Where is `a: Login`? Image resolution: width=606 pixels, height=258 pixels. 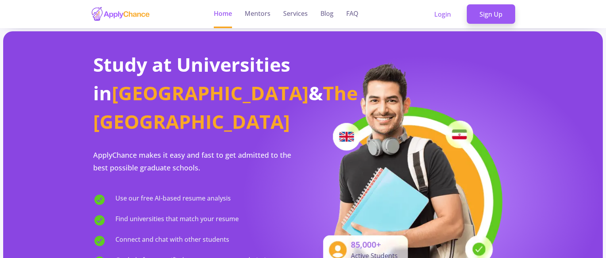
a: Login is located at coordinates (442, 14).